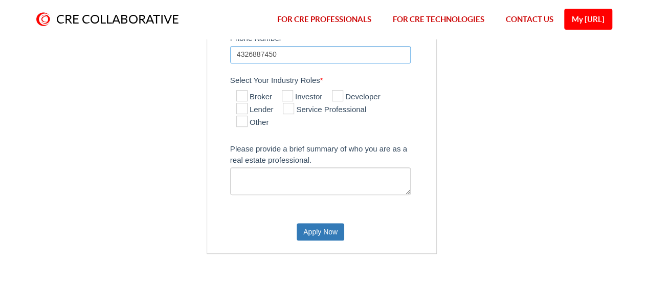 This screenshot has width=647, height=282. What do you see at coordinates (255, 110) in the screenshot?
I see `label: Lender` at bounding box center [255, 110].